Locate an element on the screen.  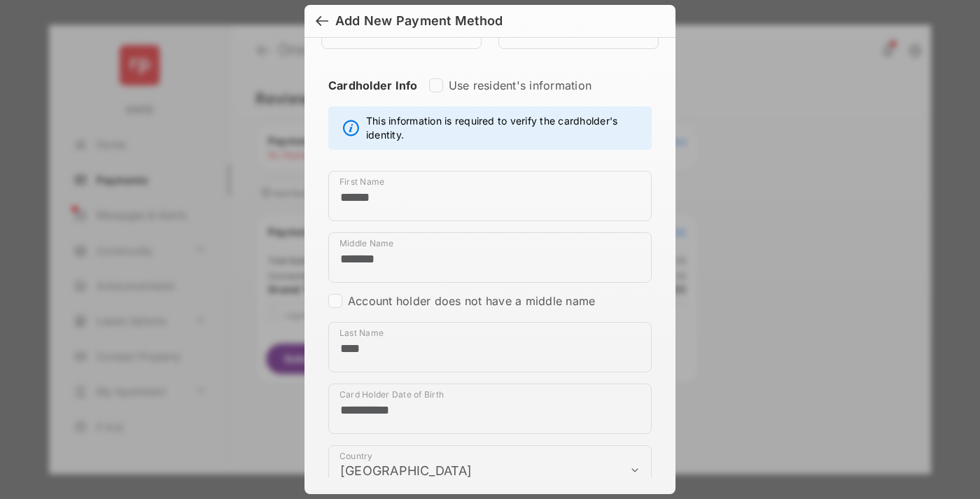
div: Add New Payment Method is located at coordinates (418, 21).